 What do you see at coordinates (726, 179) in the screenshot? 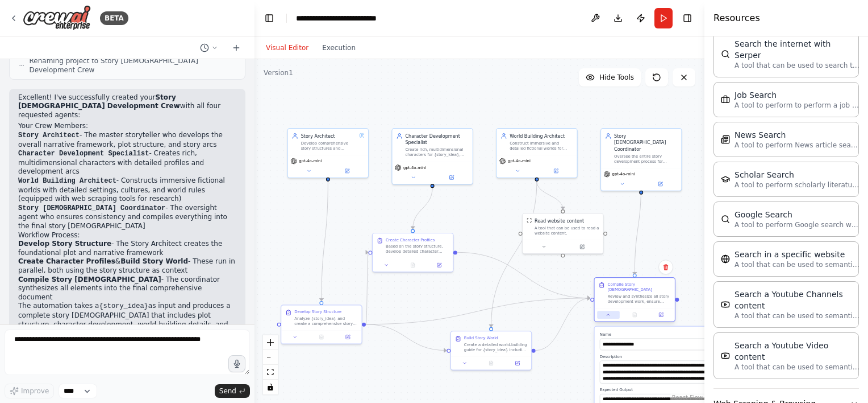
I see `img: SerplyScholarSearchTool` at bounding box center [726, 179].